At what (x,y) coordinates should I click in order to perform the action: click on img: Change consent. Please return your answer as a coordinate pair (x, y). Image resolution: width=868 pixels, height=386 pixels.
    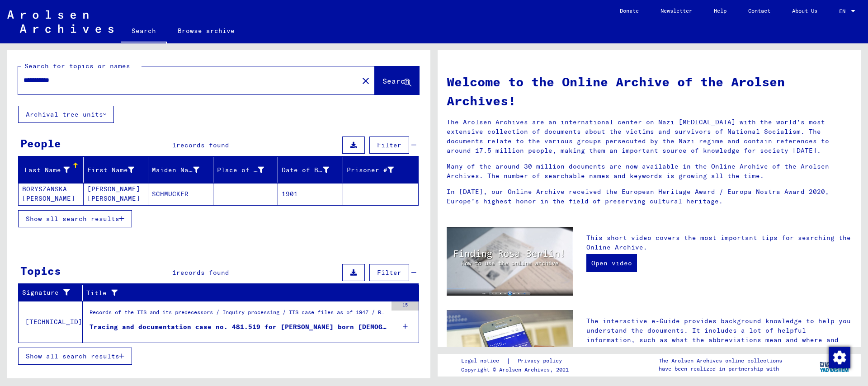
    Looking at the image, I should click on (840, 358).